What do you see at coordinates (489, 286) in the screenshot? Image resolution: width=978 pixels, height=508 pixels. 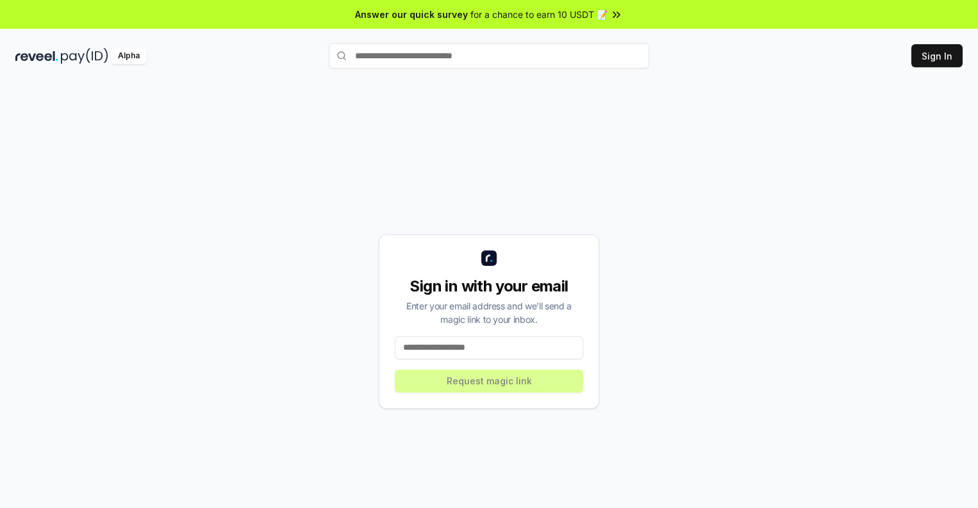 I see `div: Sign in with your email` at bounding box center [489, 286].